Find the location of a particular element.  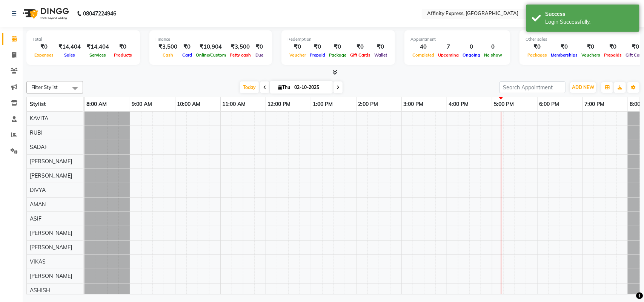

a: 3:00 PM is located at coordinates (413, 104).